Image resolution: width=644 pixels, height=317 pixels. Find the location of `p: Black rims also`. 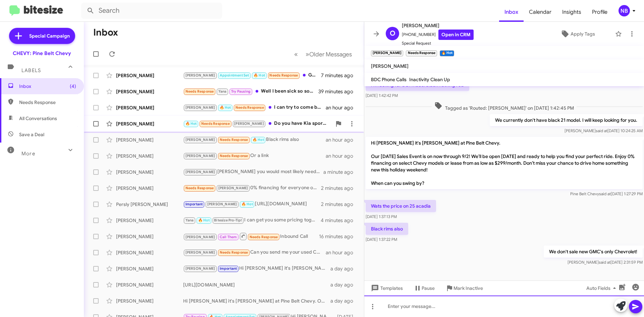

p: Black rims also is located at coordinates (387, 229).